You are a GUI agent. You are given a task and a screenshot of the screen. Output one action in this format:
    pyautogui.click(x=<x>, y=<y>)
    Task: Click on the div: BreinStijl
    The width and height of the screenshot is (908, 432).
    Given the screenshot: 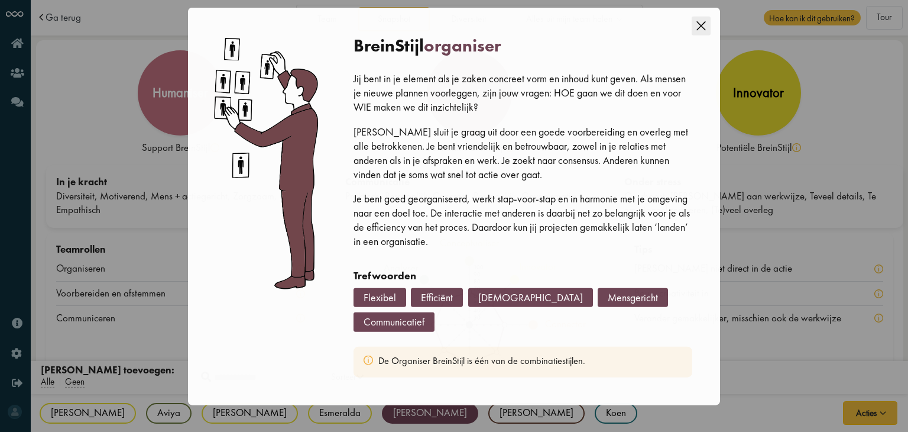 What is the action you would take?
    pyautogui.click(x=523, y=56)
    